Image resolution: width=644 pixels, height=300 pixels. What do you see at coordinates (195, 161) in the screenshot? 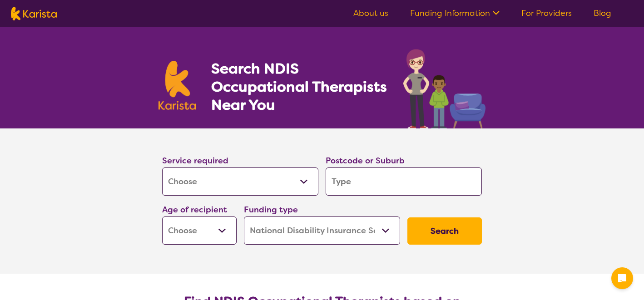
I see `label: Service required` at bounding box center [195, 161].